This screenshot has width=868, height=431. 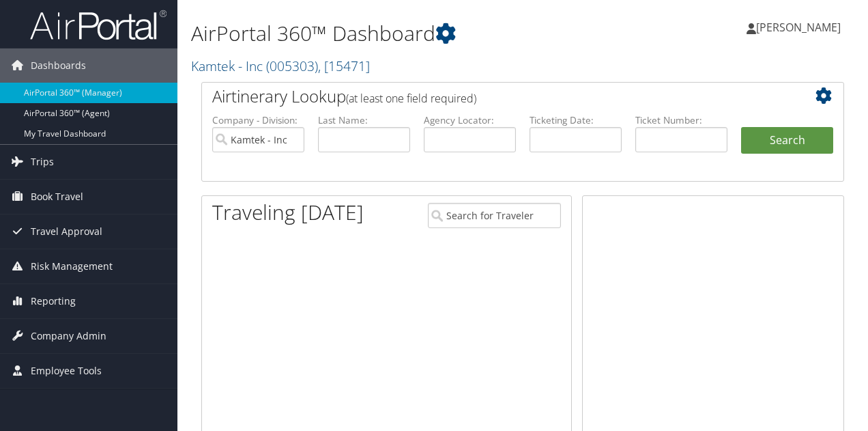 What do you see at coordinates (42, 162) in the screenshot?
I see `span: Trips` at bounding box center [42, 162].